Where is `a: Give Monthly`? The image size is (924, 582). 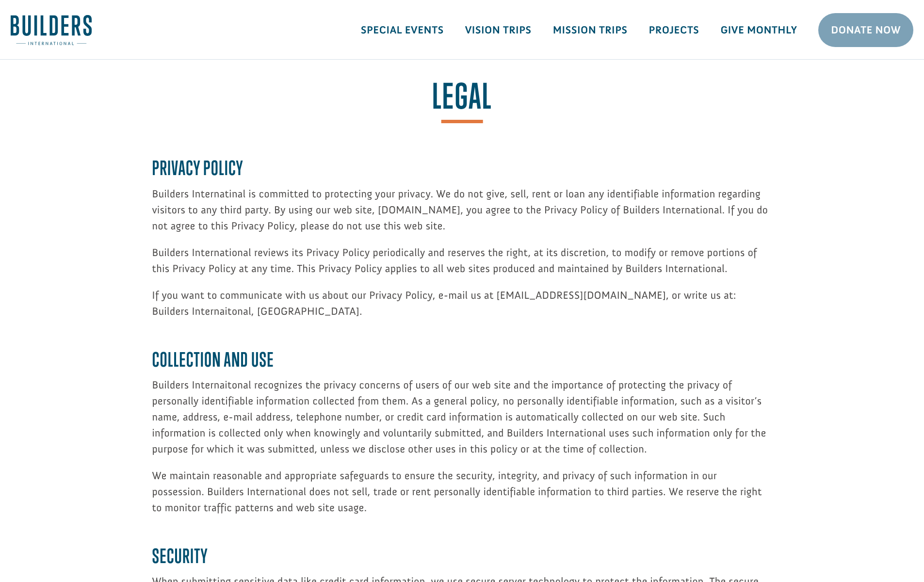
a: Give Monthly is located at coordinates (759, 30).